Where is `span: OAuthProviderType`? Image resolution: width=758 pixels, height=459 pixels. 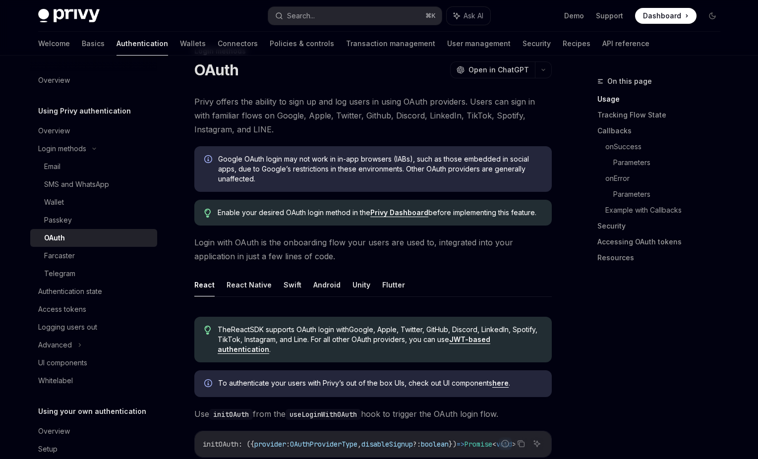
span: OAuthProviderType is located at coordinates (324, 444).